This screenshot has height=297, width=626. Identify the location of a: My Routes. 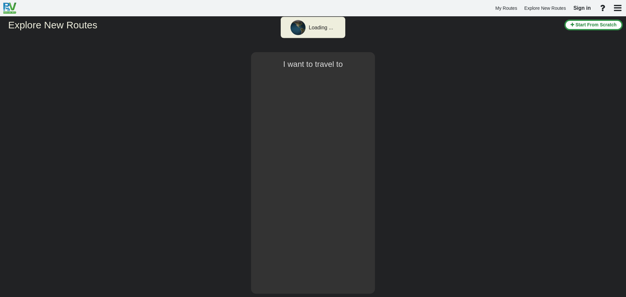
(506, 8).